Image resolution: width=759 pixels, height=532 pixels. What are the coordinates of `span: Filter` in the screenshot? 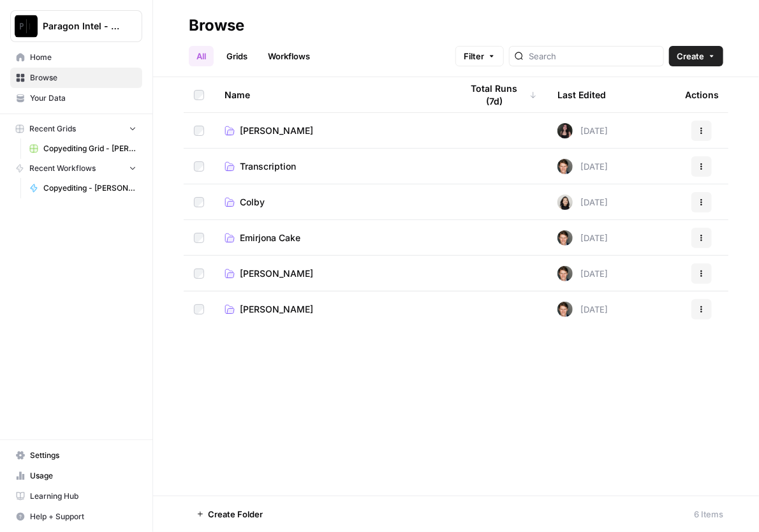 It's located at (474, 56).